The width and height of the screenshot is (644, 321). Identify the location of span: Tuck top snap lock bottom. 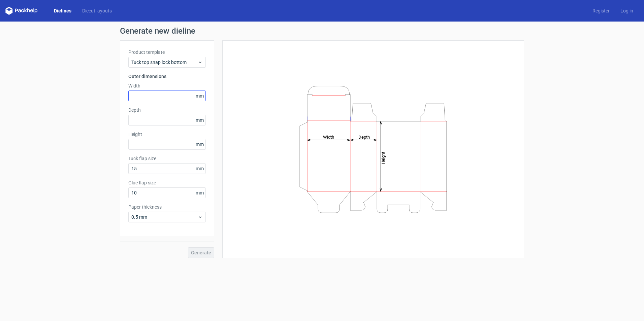
(164, 62).